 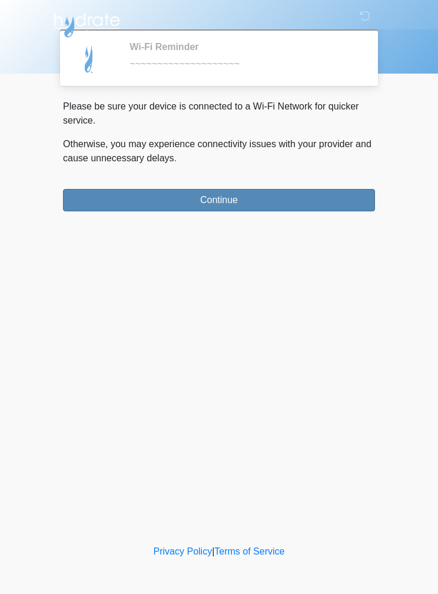 I want to click on p: Please be sure your device is connected to a Wi-Fi Network for quicker service., so click(x=219, y=114).